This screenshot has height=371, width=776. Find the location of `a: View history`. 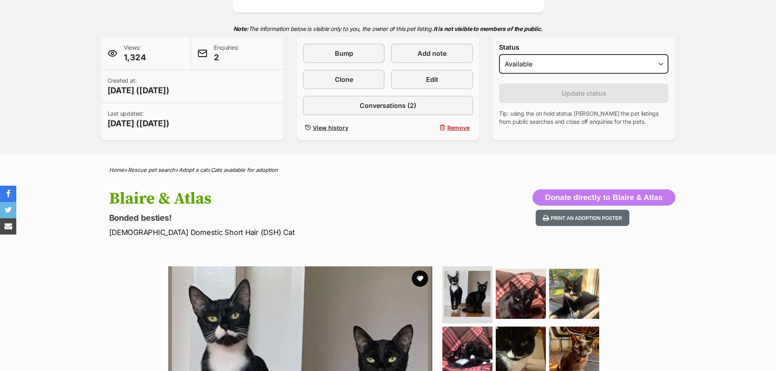

a: View history is located at coordinates (344, 127).